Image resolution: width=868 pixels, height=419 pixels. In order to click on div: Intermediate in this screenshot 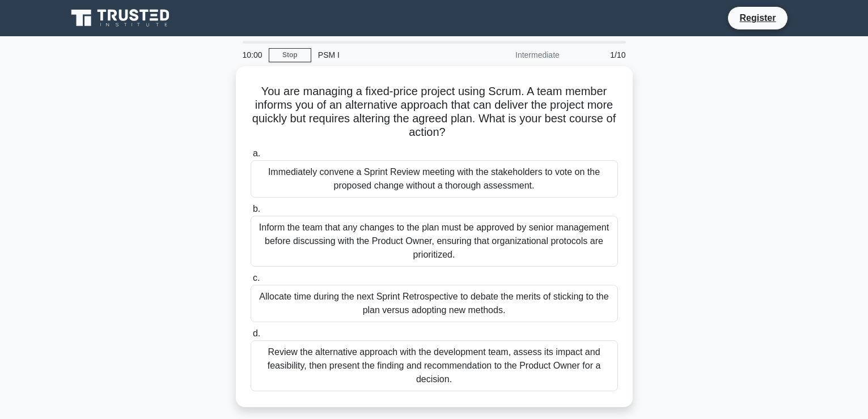, I will do `click(516, 55)`.